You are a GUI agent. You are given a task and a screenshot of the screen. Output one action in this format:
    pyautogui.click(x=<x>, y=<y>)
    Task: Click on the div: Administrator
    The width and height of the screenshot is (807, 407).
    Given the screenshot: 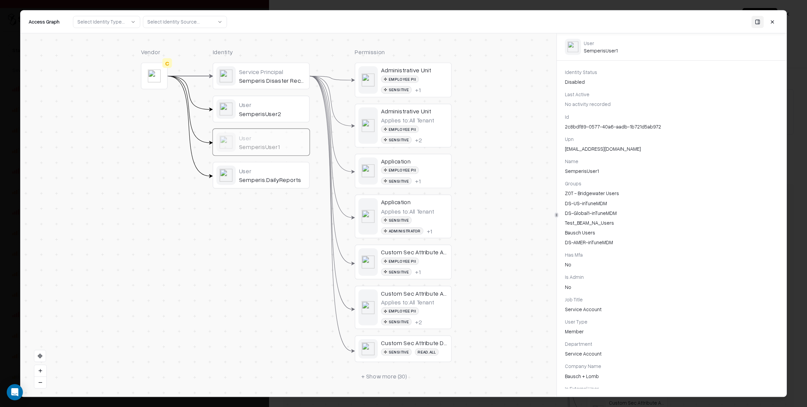 What is the action you would take?
    pyautogui.click(x=402, y=231)
    